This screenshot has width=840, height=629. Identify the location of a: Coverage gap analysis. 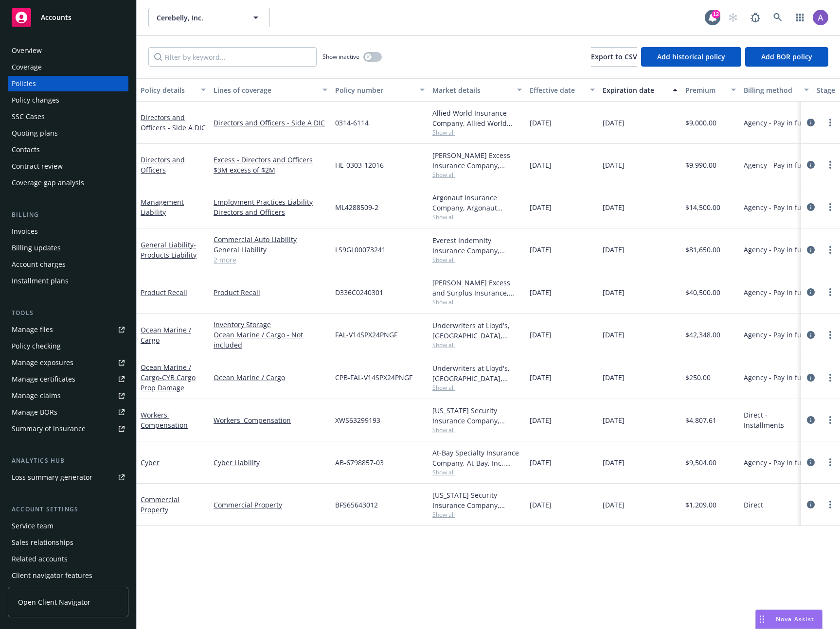
(68, 183).